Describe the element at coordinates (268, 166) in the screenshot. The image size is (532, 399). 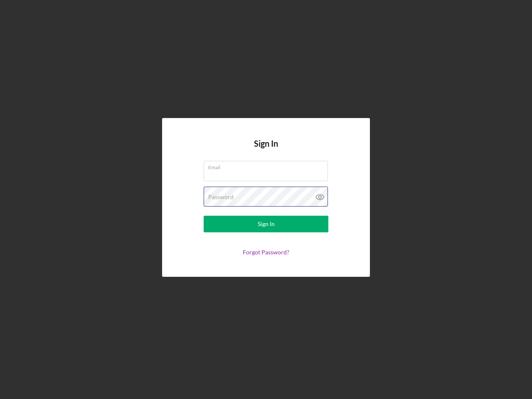
I see `label: Email` at that location.